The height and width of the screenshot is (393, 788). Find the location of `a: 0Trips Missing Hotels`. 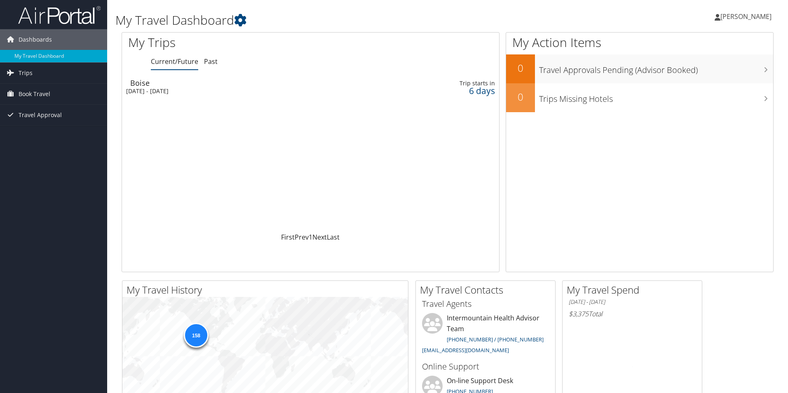

a: 0Trips Missing Hotels is located at coordinates (640, 98).